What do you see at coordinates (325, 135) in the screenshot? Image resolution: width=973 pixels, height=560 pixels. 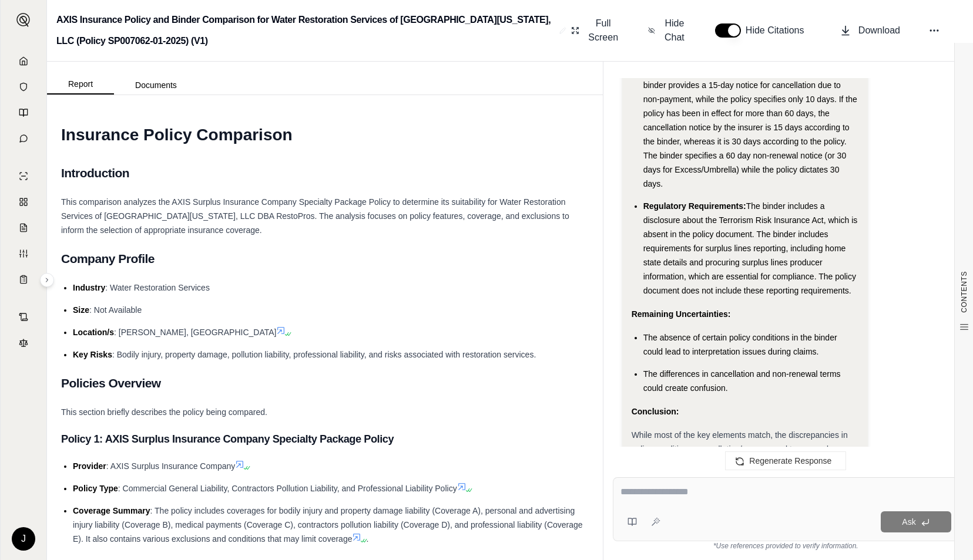 I see `h1: Insurance Policy Comparison` at bounding box center [325, 135].